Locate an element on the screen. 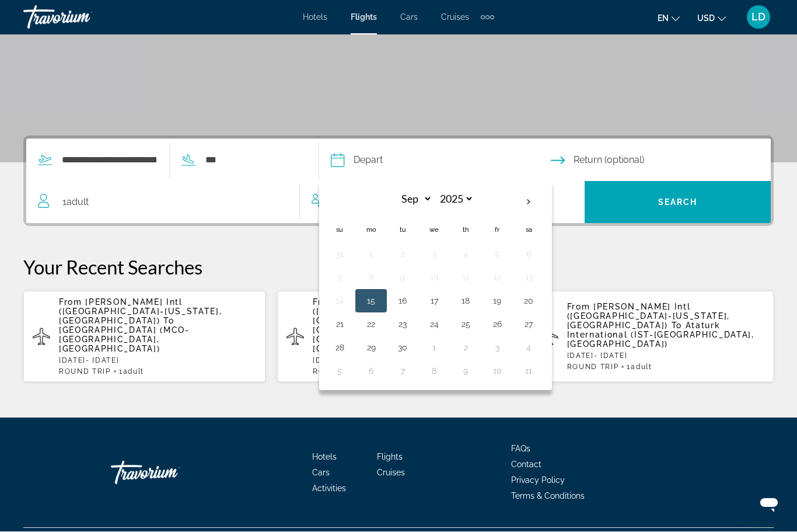  button: Day 19 is located at coordinates (498, 301).